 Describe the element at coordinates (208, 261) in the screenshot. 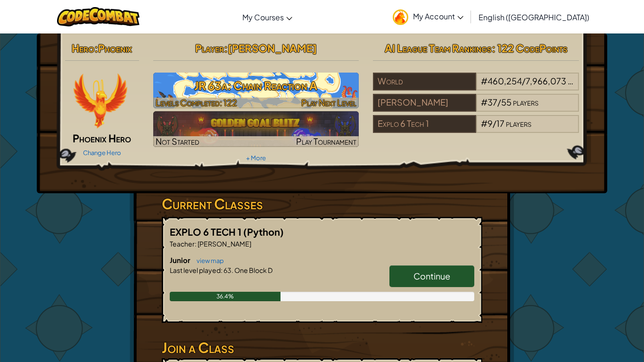

I see `a: view map` at that location.